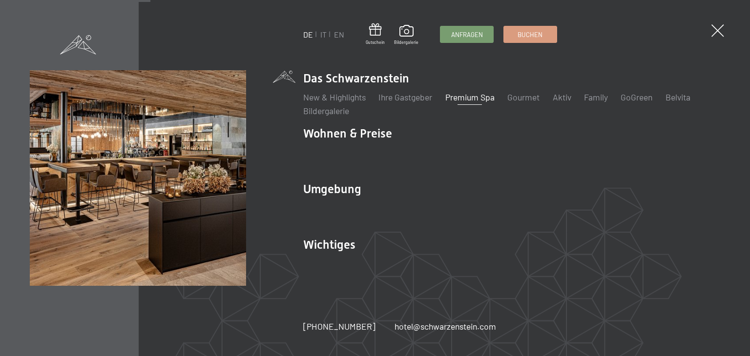 Image resolution: width=750 pixels, height=356 pixels. Describe the element at coordinates (406, 42) in the screenshot. I see `span: Bildergalerie` at that location.